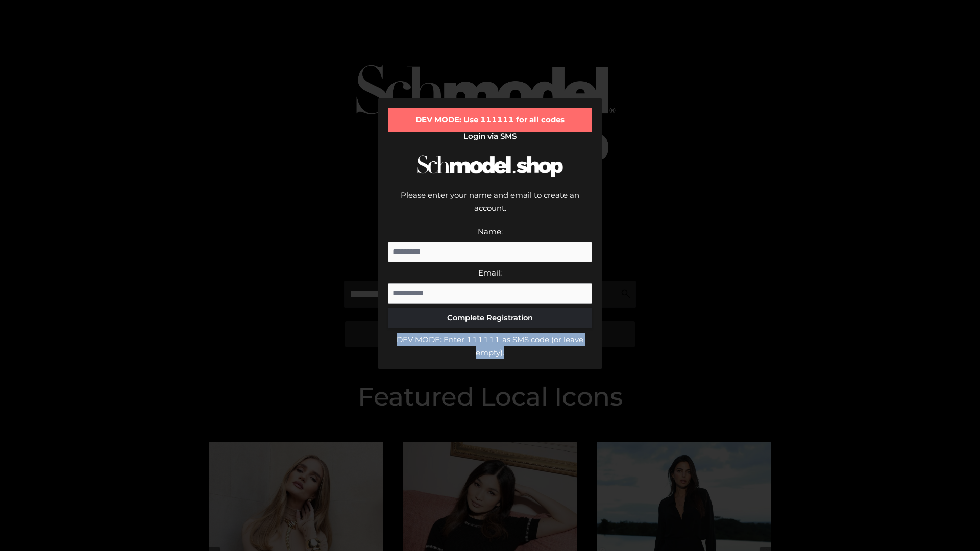 The image size is (980, 551). Describe the element at coordinates (490, 207) in the screenshot. I see `div: Please enter your name and email to create an account.` at that location.